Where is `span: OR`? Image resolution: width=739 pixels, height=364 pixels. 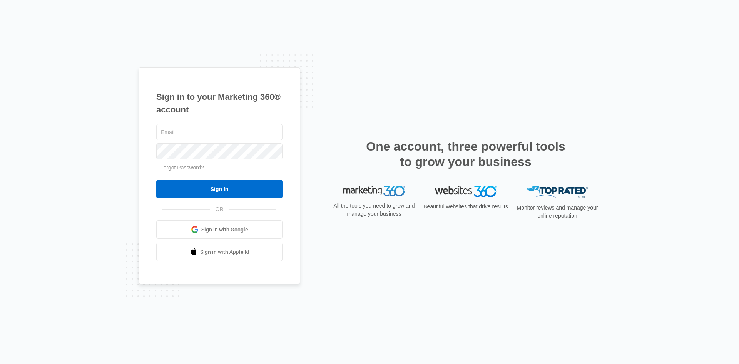
span: OR is located at coordinates (219, 209).